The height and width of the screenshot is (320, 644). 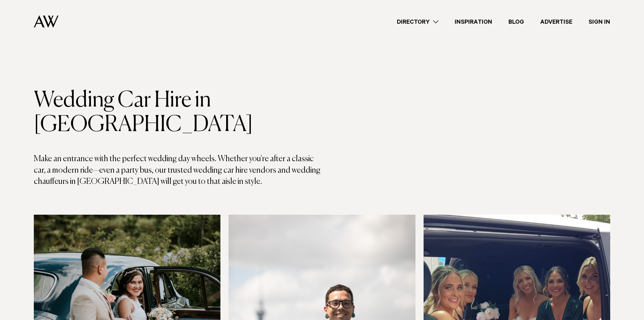 I want to click on p: Make an entrance with the perfect wedding day wheels. Whether you're after a classic car, a moder..., so click(x=178, y=170).